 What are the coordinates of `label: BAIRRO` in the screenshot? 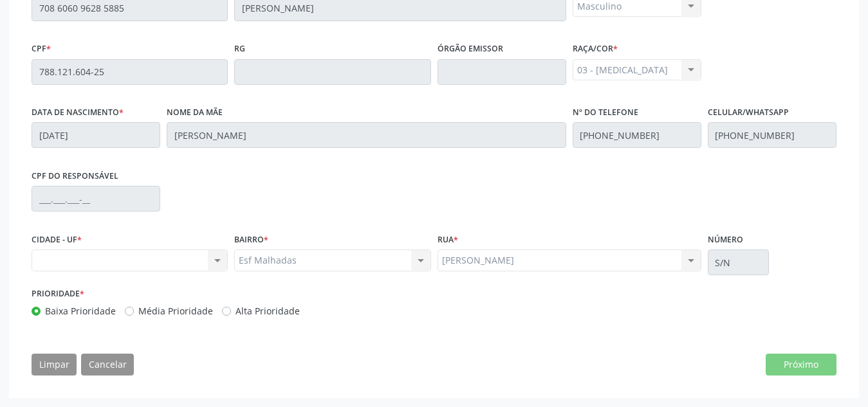 It's located at (251, 239).